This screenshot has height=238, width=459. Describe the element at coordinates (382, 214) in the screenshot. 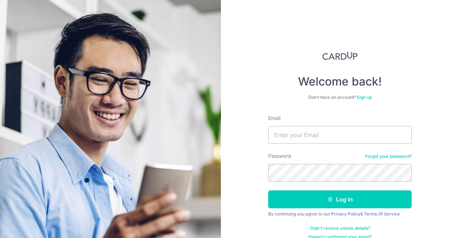

I see `a: Terms Of Service` at that location.